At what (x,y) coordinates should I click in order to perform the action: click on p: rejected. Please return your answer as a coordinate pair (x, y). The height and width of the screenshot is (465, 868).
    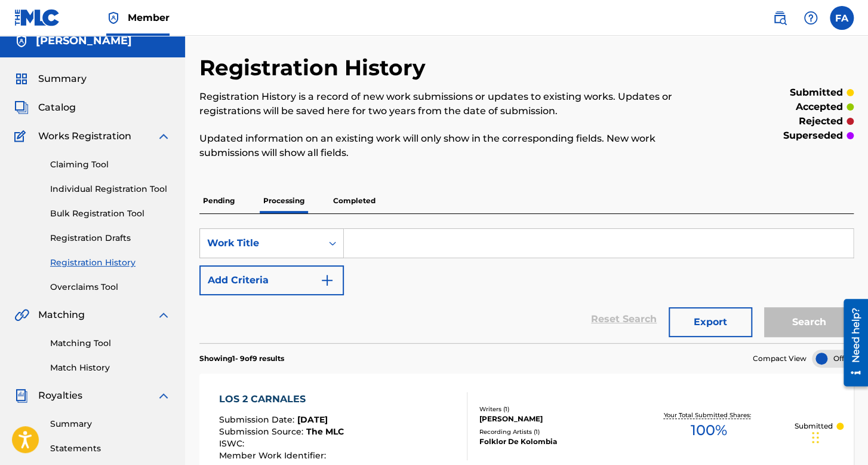
    Looking at the image, I should click on (821, 121).